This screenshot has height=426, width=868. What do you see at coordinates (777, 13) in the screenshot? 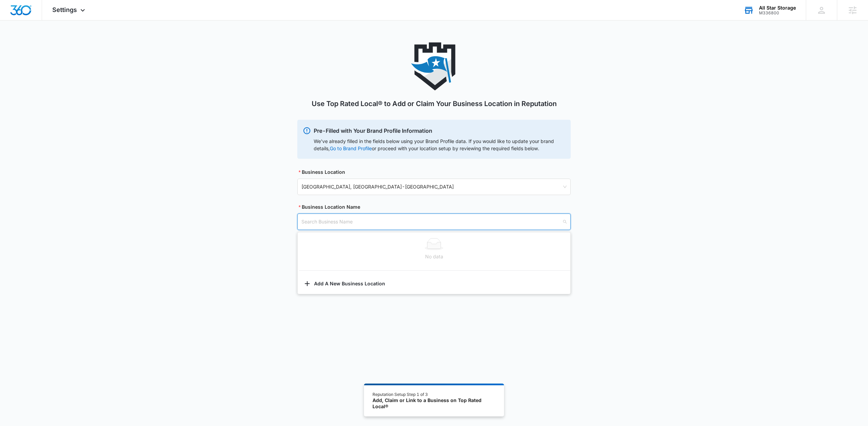
I see `div: account id` at bounding box center [777, 13].